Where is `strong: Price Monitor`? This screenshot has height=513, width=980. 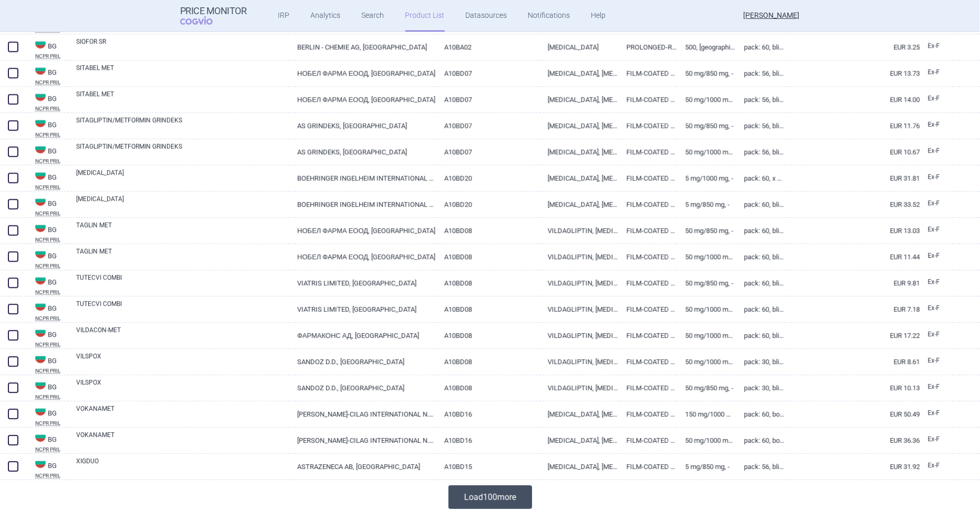
strong: Price Monitor is located at coordinates (213, 11).